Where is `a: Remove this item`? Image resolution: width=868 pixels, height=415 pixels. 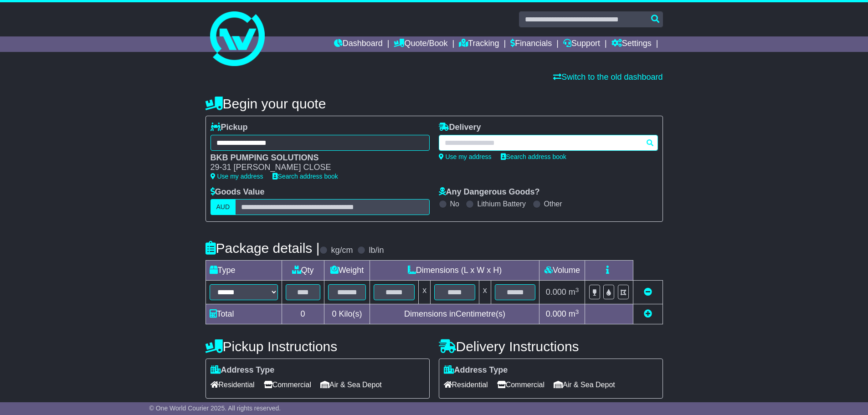 a: Remove this item is located at coordinates (648, 292).